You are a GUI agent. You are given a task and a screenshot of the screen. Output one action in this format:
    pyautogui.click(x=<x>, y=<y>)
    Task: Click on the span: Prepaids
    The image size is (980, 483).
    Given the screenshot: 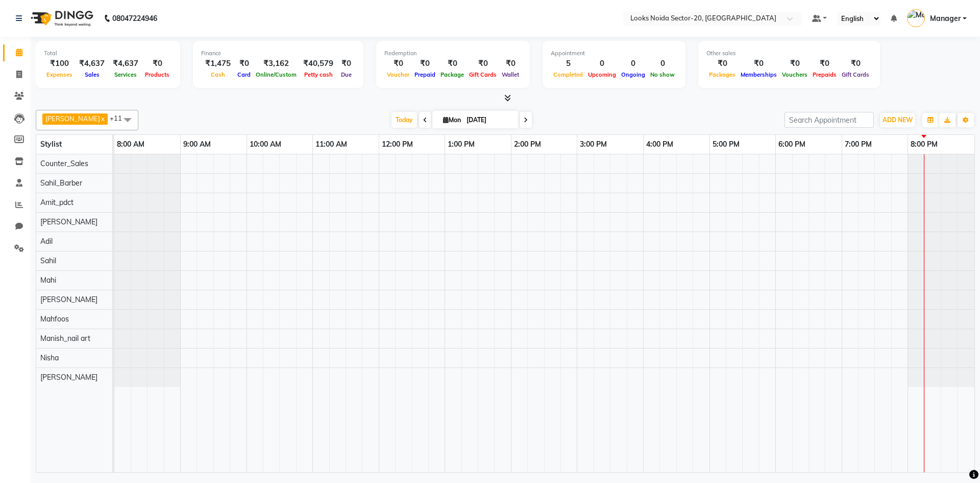 What is the action you would take?
    pyautogui.click(x=825, y=74)
    